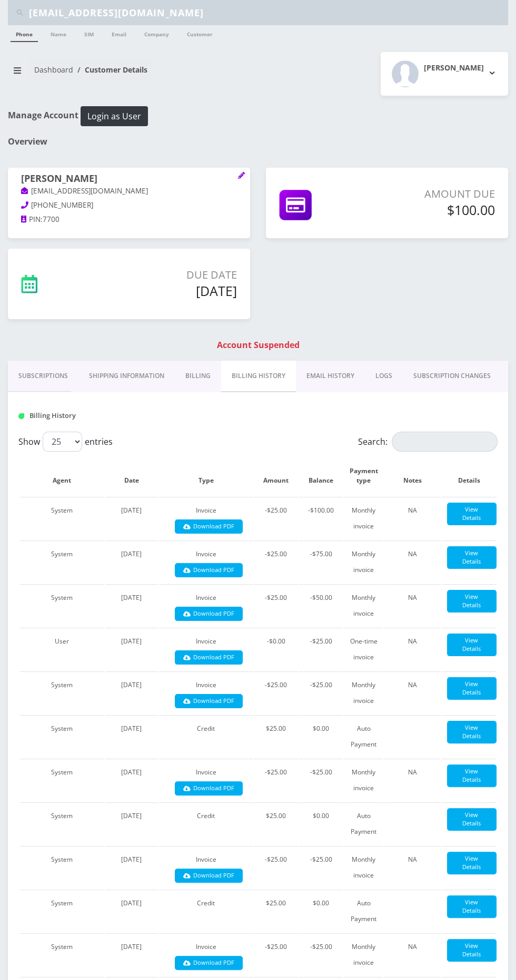 Image resolution: width=516 pixels, height=980 pixels. Describe the element at coordinates (275, 911) in the screenshot. I see `td: $25.00` at that location.